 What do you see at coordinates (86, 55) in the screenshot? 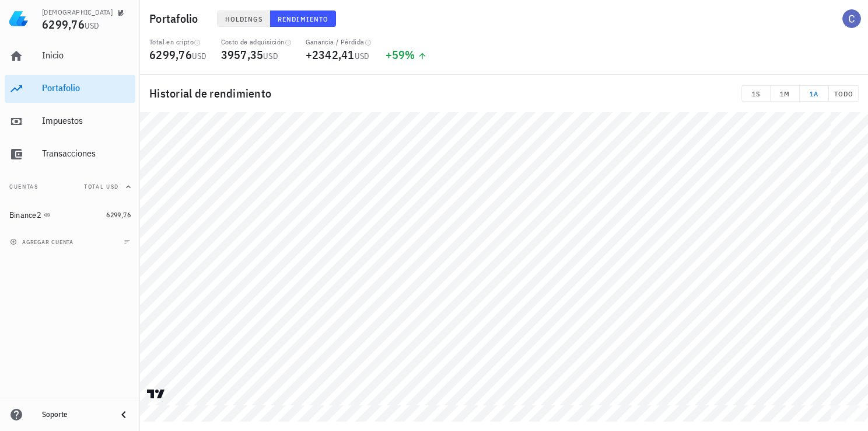
I see `div: Inicio` at bounding box center [86, 55].